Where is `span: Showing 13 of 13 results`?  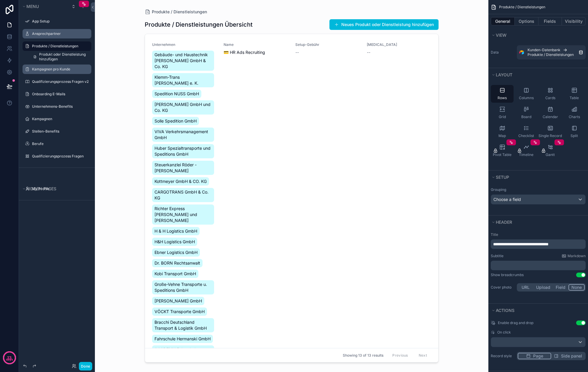 span: Showing 13 of 13 results is located at coordinates (363, 356).